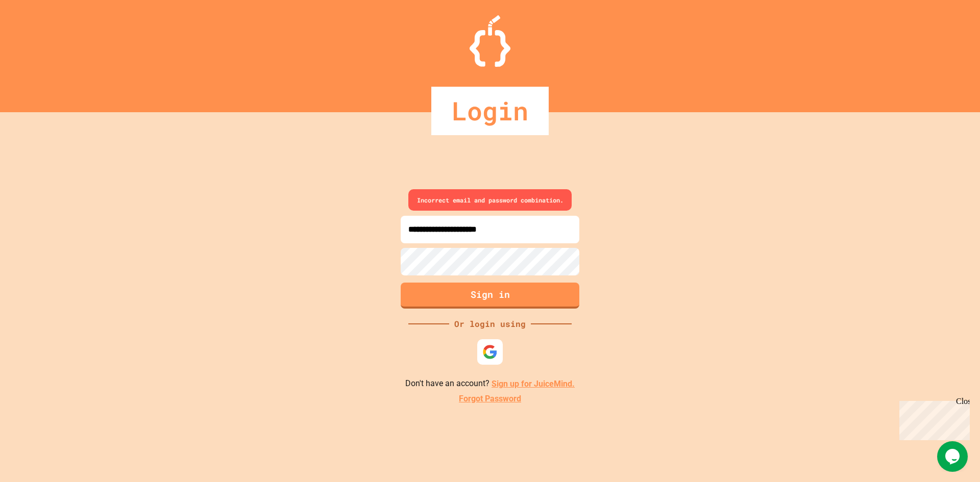 The width and height of the screenshot is (980, 482). What do you see at coordinates (490, 200) in the screenshot?
I see `div: Incorrect email and password combination.` at bounding box center [490, 200].